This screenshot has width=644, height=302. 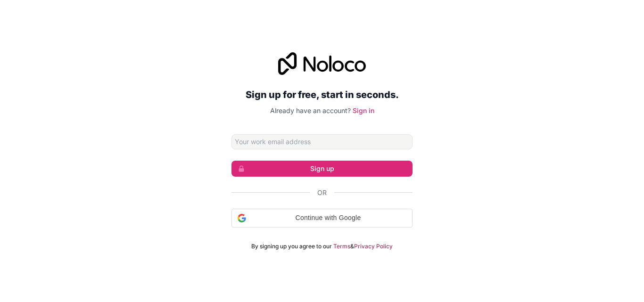 What do you see at coordinates (322, 94) in the screenshot?
I see `h2: Sign up for free, start in seconds.` at bounding box center [322, 94].